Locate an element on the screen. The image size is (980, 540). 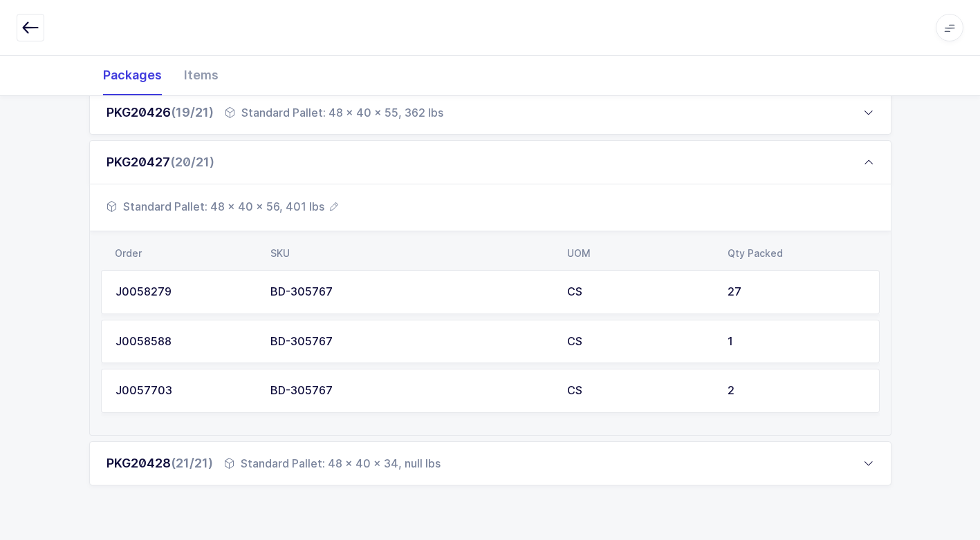
div: J0057703 is located at coordinates (185, 391).